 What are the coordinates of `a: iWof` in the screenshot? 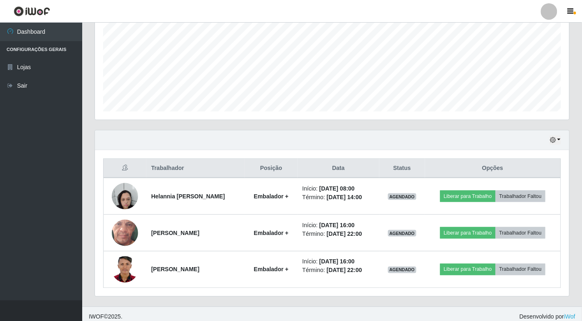 It's located at (570, 317).